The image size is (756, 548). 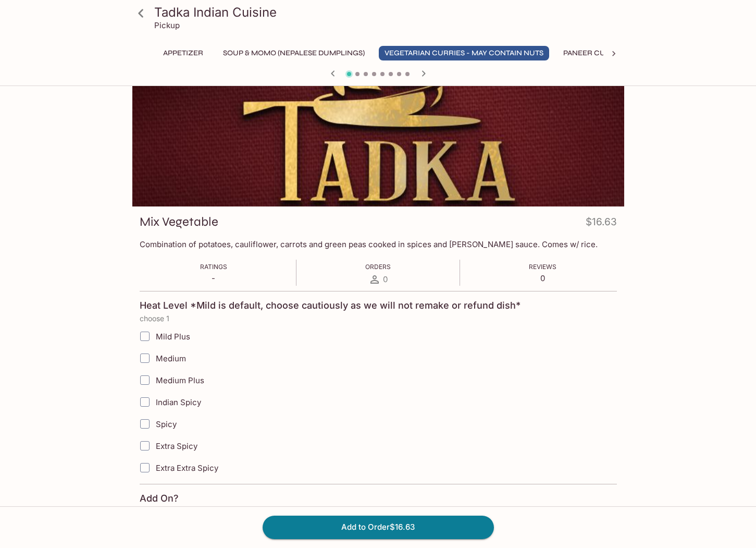 I want to click on span: Medium Plus, so click(x=180, y=380).